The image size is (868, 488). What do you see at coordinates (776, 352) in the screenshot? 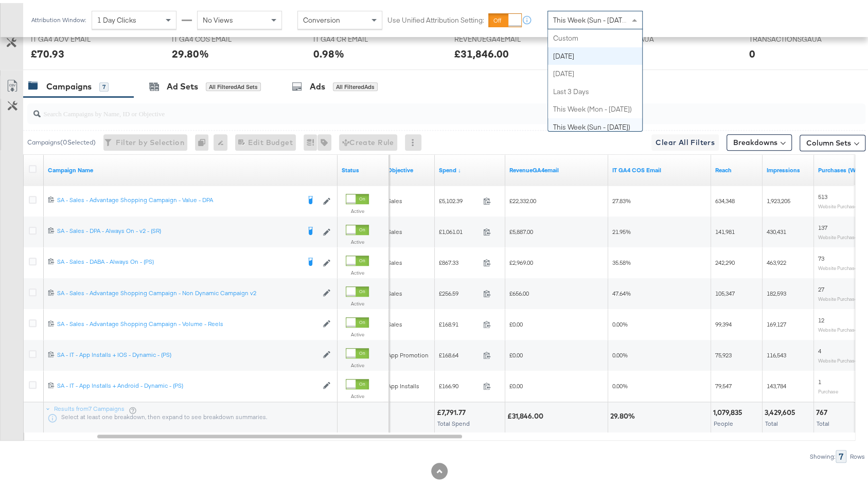
I see `span: 116,543` at bounding box center [776, 352].